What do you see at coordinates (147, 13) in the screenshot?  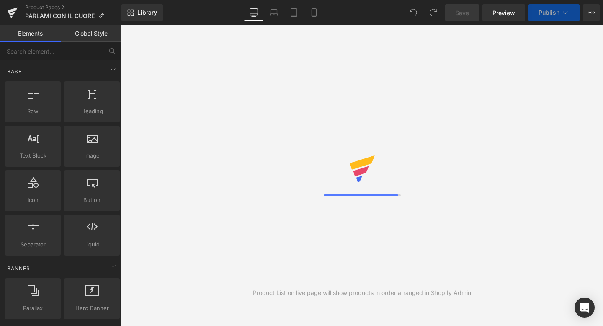 I see `span: Library` at bounding box center [147, 13].